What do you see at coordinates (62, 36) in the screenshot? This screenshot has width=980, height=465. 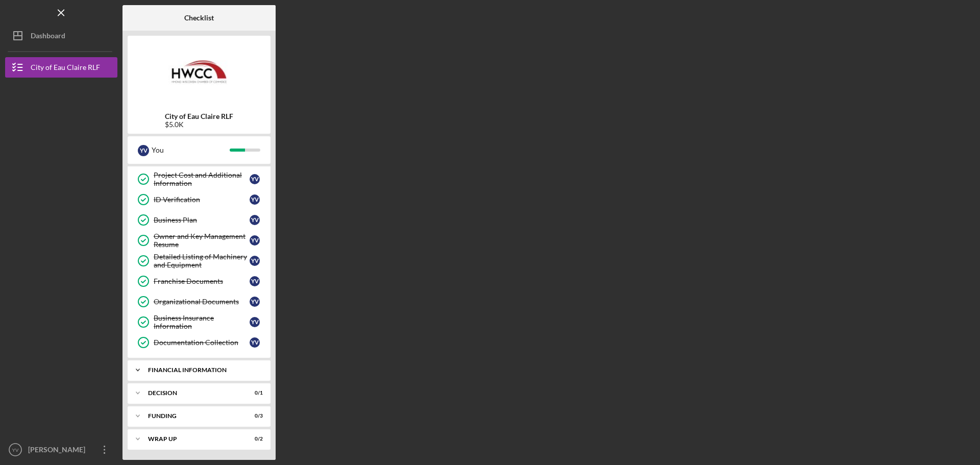 I see `a: Dashboard` at bounding box center [62, 36].